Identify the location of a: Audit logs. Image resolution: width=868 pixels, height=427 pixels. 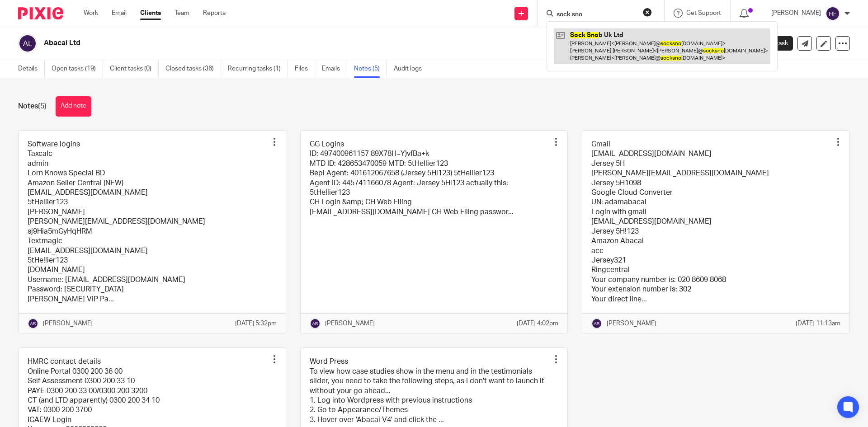
(411, 69).